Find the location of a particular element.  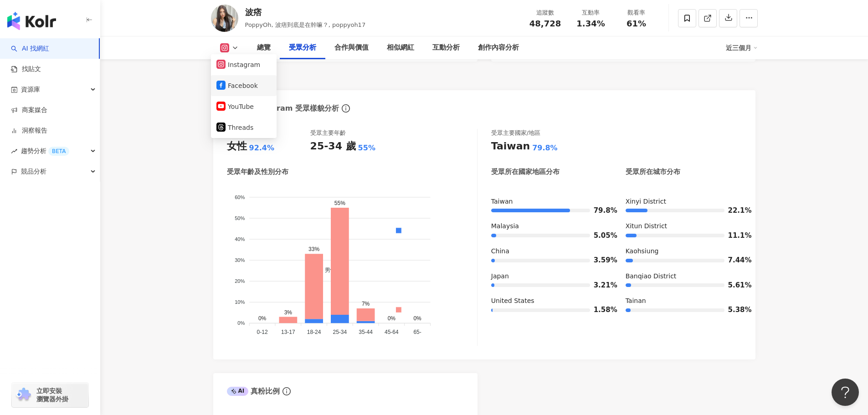

div: 受眾所在城市分布 is located at coordinates (653, 172).